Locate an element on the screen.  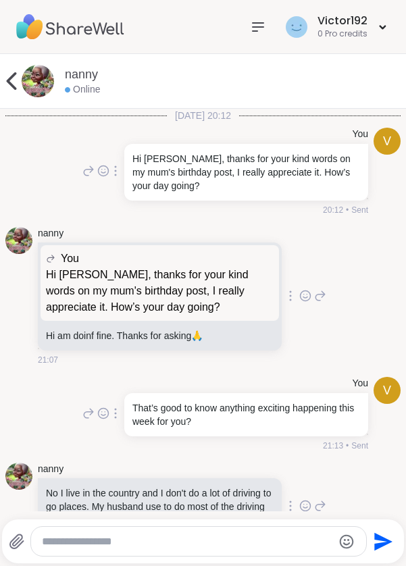
img: Victor192 is located at coordinates (297, 27).